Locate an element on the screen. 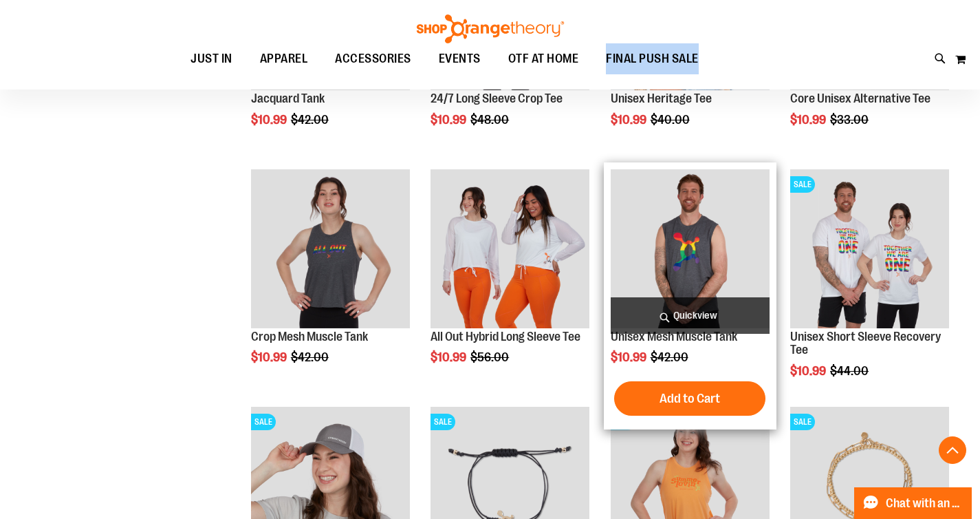 The width and height of the screenshot is (980, 519). button: Back To Top is located at coordinates (953, 450).